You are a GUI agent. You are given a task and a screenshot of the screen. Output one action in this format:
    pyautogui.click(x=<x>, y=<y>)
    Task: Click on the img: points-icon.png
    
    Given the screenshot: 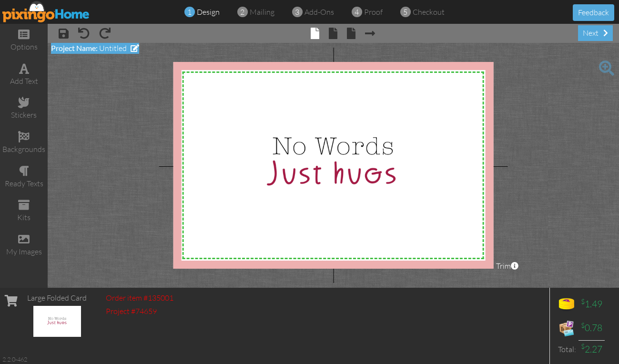 What is the action you would take?
    pyautogui.click(x=567, y=304)
    